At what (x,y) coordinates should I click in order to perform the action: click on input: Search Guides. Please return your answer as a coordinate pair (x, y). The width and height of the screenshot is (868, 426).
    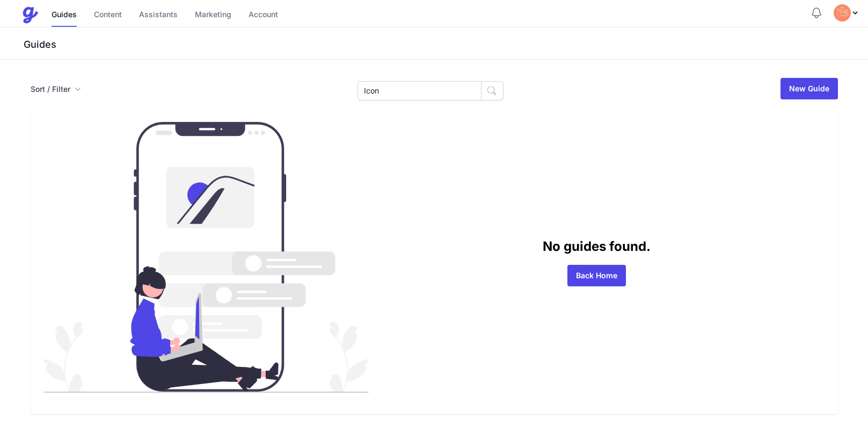
    Looking at the image, I should click on (419, 91).